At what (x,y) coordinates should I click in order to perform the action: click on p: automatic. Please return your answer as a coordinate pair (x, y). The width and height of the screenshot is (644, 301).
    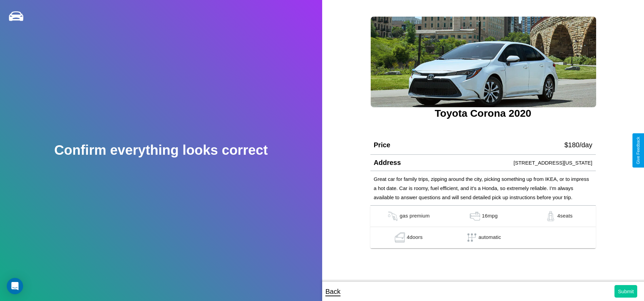
    Looking at the image, I should click on (490, 238).